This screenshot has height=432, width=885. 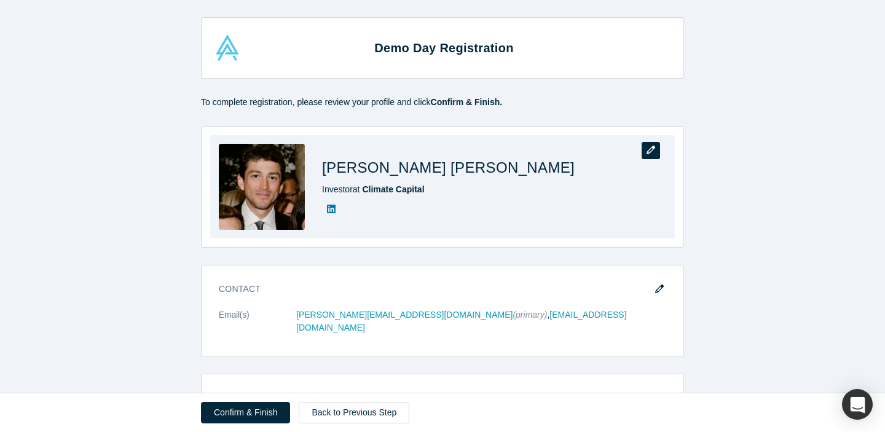 What do you see at coordinates (257, 327) in the screenshot?
I see `dt: Email(s)` at bounding box center [257, 327].